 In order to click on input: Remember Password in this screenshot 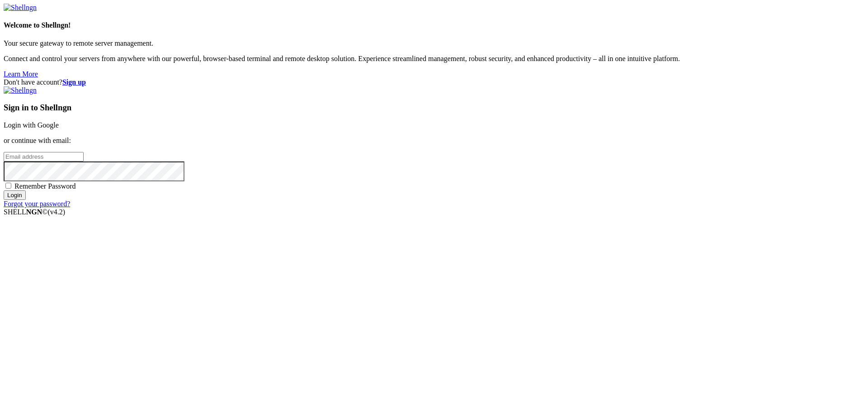, I will do `click(8, 186)`.